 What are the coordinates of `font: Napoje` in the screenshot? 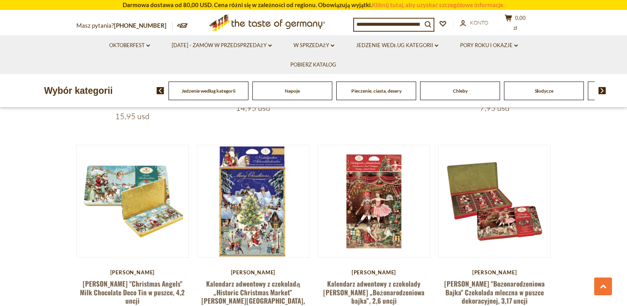 It's located at (292, 91).